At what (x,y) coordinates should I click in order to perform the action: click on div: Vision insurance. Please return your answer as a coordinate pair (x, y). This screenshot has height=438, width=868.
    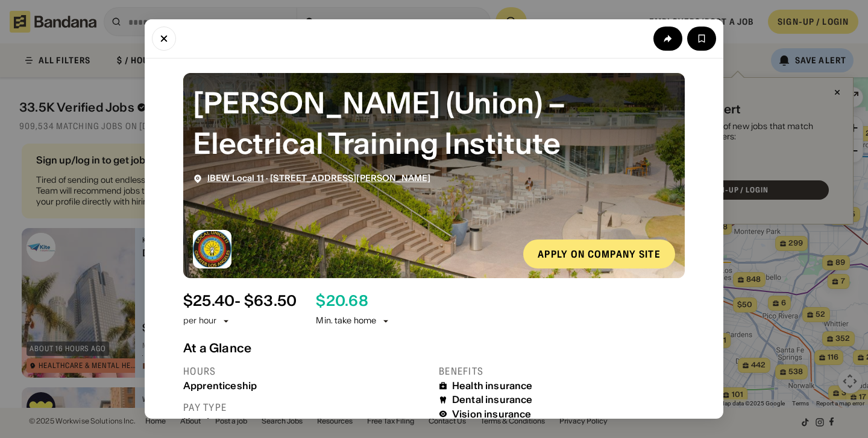
    Looking at the image, I should click on (492, 414).